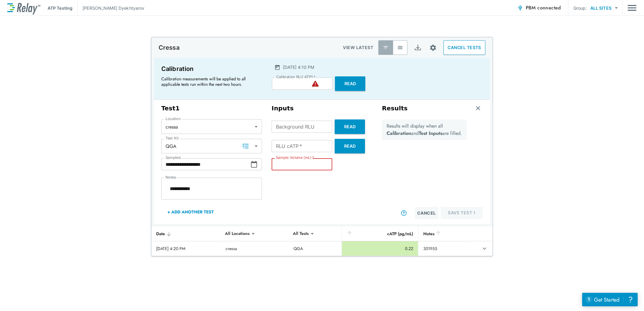  What do you see at coordinates (210, 81) in the screenshot?
I see `p: Calibration measurements will be applied to all applicable tests run within the next two hours.` at bounding box center [210, 81].